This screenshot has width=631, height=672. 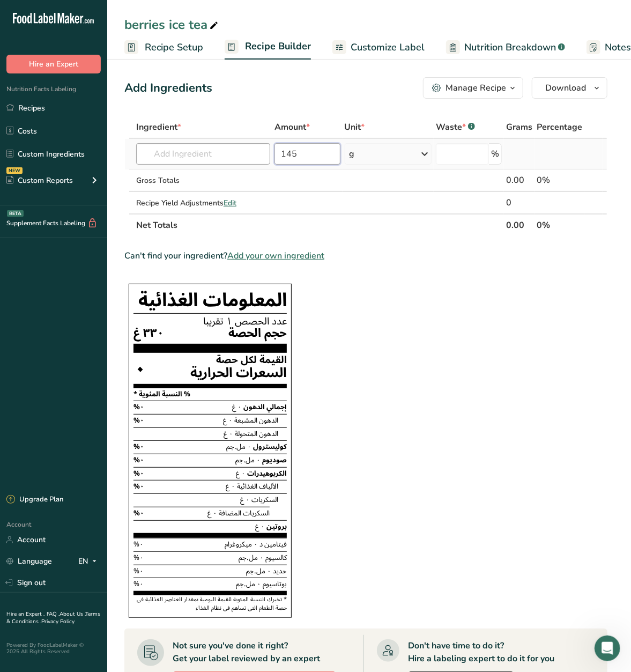 What do you see at coordinates (164, 47) in the screenshot?
I see `a: Recipe Setup` at bounding box center [164, 47].